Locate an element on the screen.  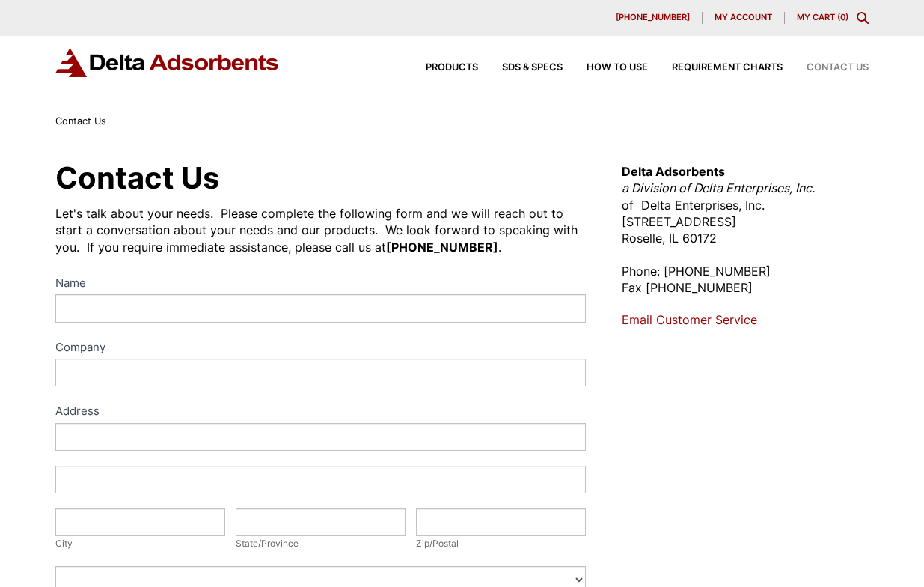
div: Address is located at coordinates (320, 412).